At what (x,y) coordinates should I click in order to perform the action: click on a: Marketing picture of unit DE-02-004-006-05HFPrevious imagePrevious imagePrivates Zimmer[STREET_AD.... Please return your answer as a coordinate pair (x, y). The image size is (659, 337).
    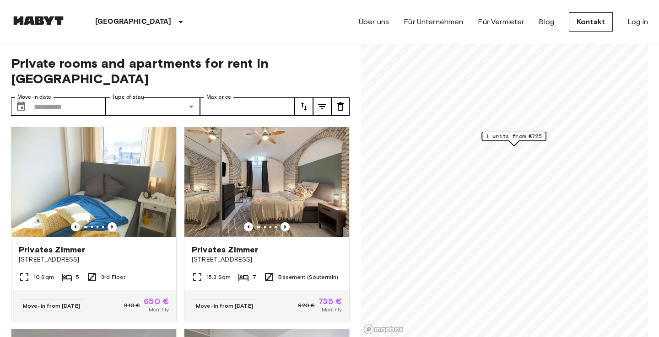
    Looking at the image, I should click on (267, 224).